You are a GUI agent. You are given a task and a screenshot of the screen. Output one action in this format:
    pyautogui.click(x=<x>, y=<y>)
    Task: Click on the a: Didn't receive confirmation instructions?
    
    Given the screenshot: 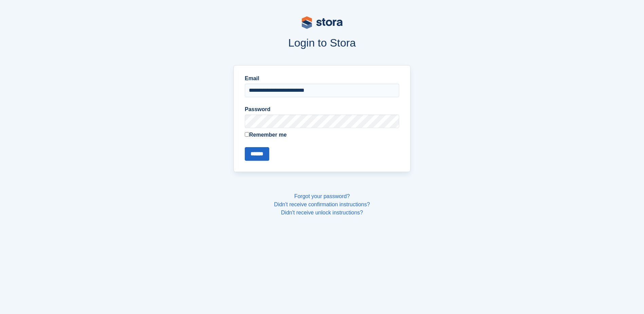 What is the action you would take?
    pyautogui.click(x=322, y=204)
    